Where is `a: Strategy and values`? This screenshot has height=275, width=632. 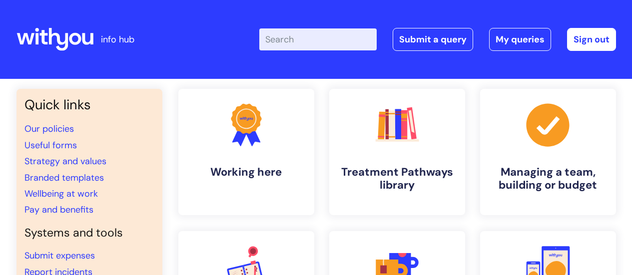
a: Strategy and values is located at coordinates (65, 161).